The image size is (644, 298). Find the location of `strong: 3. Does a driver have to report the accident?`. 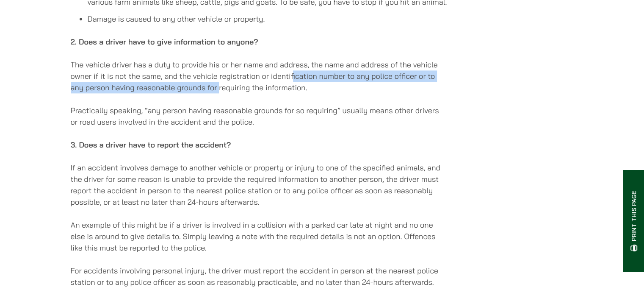

strong: 3. Does a driver have to report the accident? is located at coordinates (151, 144).